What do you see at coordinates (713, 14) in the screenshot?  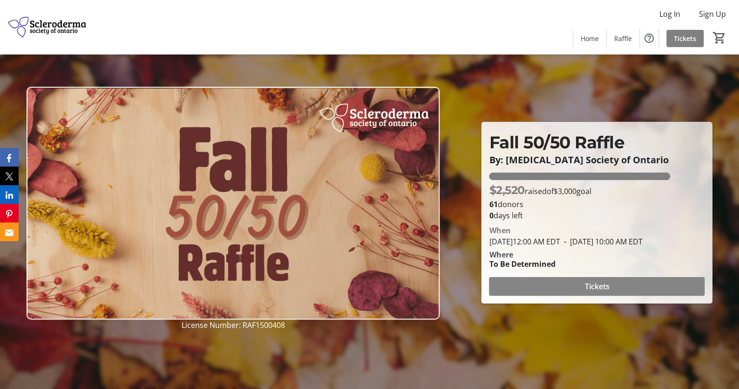 I see `span: Sign Up` at bounding box center [713, 14].